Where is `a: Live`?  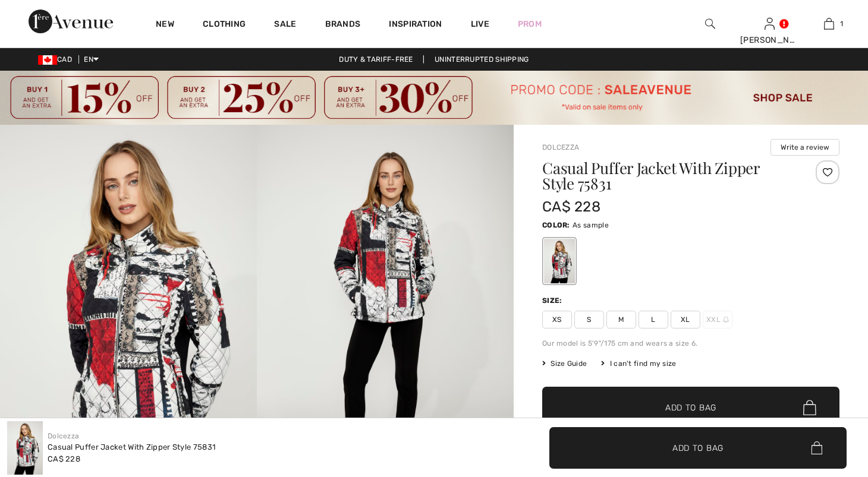
a: Live is located at coordinates (479, 24).